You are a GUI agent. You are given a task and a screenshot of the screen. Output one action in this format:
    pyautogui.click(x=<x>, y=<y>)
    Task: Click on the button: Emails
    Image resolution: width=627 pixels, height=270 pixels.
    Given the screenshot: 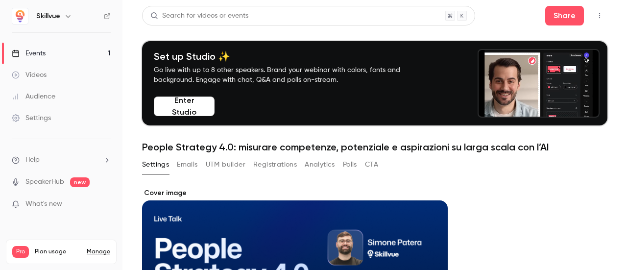 What is the action you would take?
    pyautogui.click(x=187, y=165)
    